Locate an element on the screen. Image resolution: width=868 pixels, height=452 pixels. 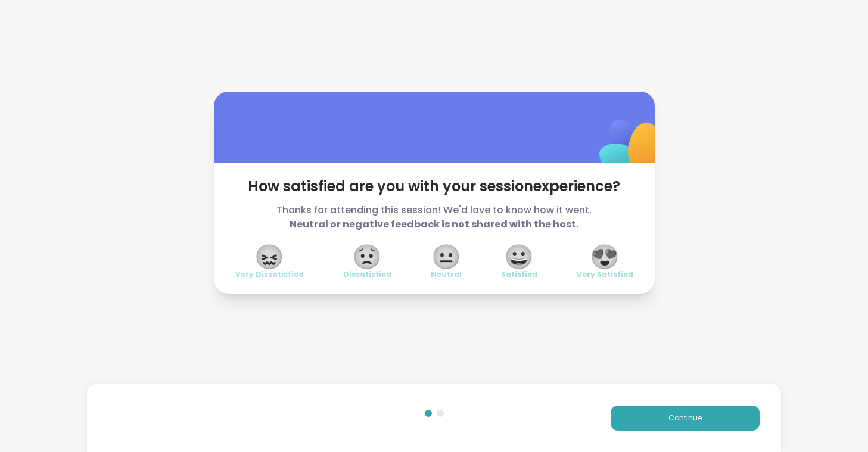
span: Neutral is located at coordinates (446, 274).